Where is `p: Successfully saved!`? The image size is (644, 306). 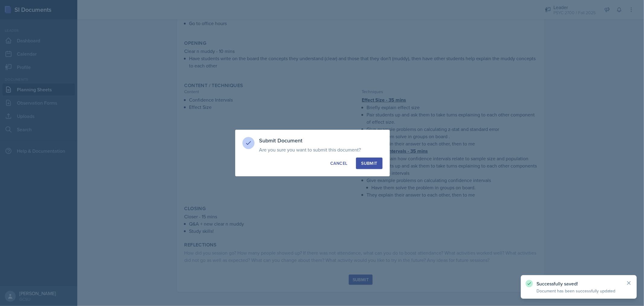 p: Successfully saved! is located at coordinates (579, 283).